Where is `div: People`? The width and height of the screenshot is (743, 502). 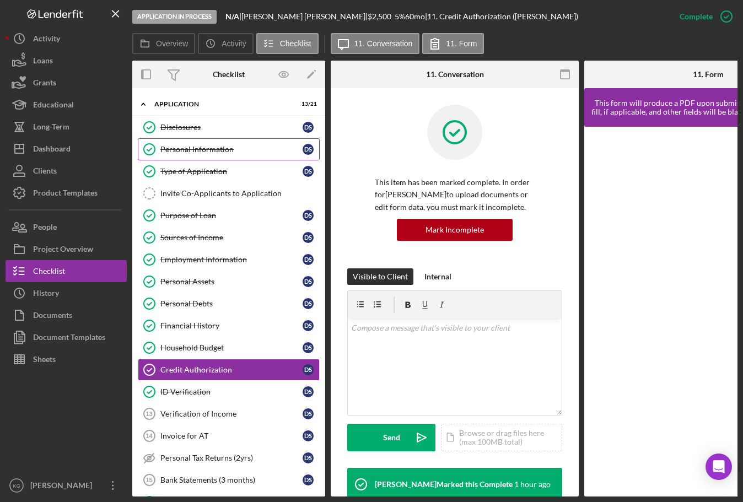
div: People is located at coordinates (45, 228).